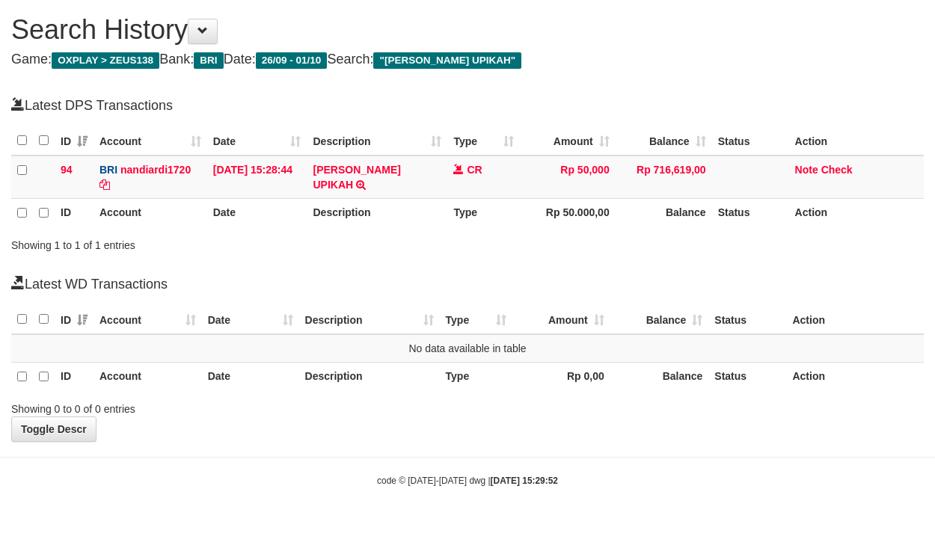 Image resolution: width=935 pixels, height=560 pixels. What do you see at coordinates (663, 177) in the screenshot?
I see `td: Rp 716,619,00` at bounding box center [663, 177].